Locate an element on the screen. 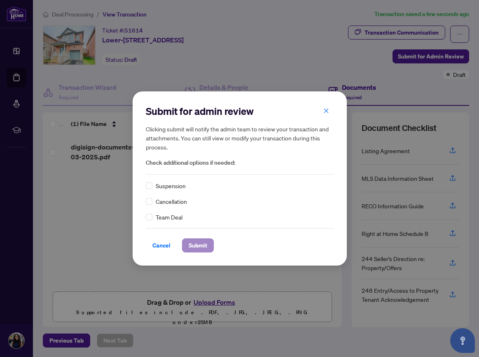  h2: Submit for admin review is located at coordinates (240, 111).